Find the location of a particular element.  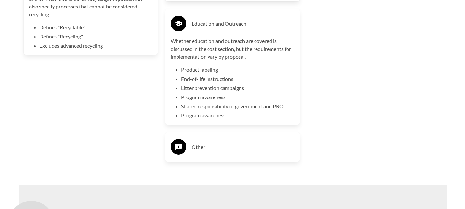

li: Product labeling is located at coordinates (237, 70).